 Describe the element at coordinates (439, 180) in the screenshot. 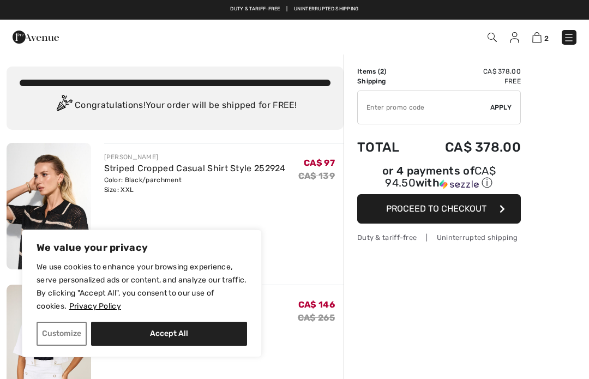

I see `div: or 4 payments ofCA$ 94.50withSezzle Click to learn more about Sezzle` at that location.